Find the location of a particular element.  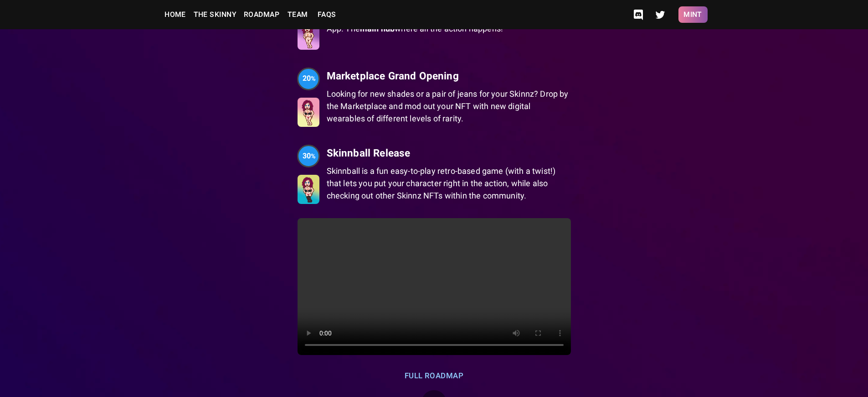

a: Team is located at coordinates (297, 15).